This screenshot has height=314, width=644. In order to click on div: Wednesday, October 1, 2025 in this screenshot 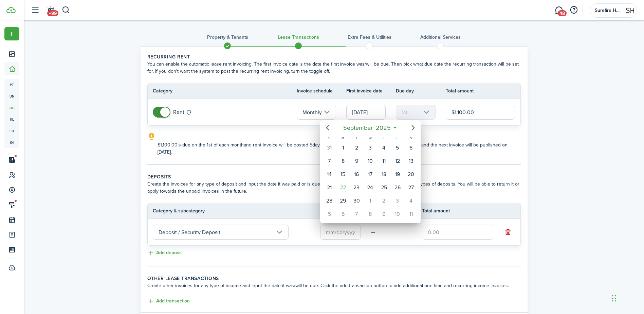, I will do `click(370, 201)`.